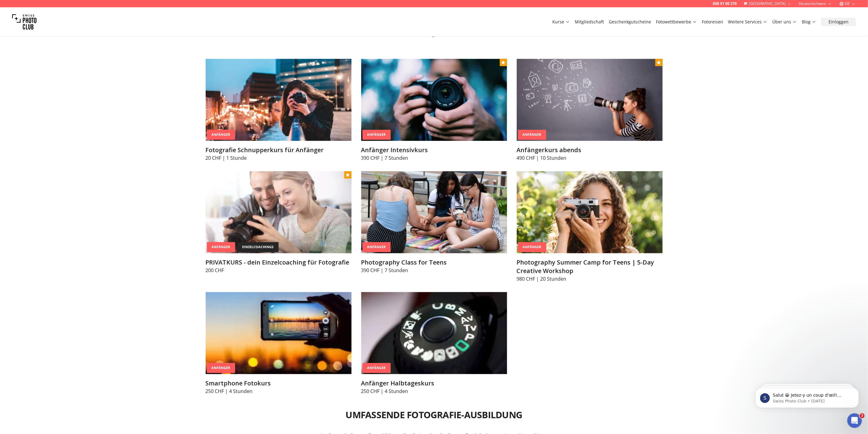  What do you see at coordinates (279, 344) in the screenshot?
I see `a: Smartphone FotokursAnfängerSmartphone Fotokurs250 CHF | 4 Stunden` at bounding box center [279, 344].